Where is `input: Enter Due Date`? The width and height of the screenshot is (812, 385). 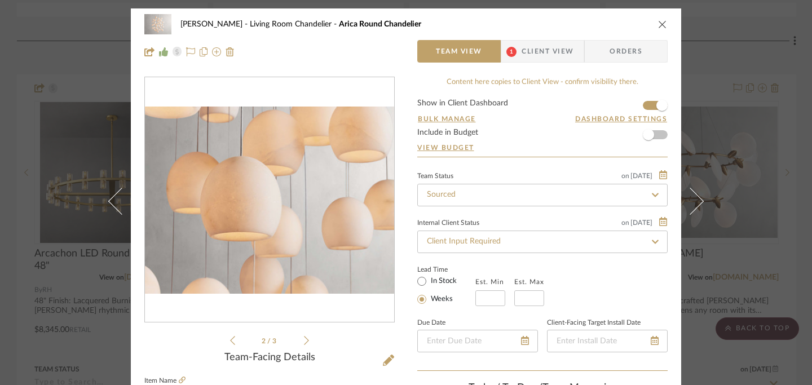 input: Enter Due Date is located at coordinates (478, 341).